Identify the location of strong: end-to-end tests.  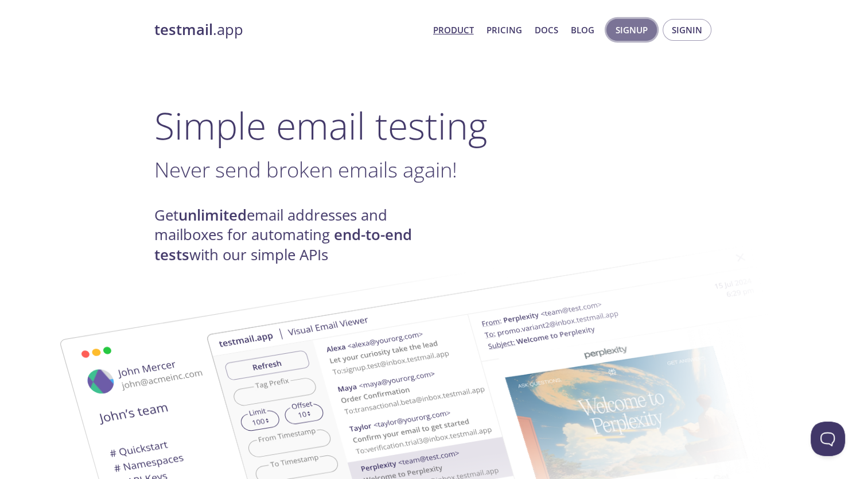
(282, 244).